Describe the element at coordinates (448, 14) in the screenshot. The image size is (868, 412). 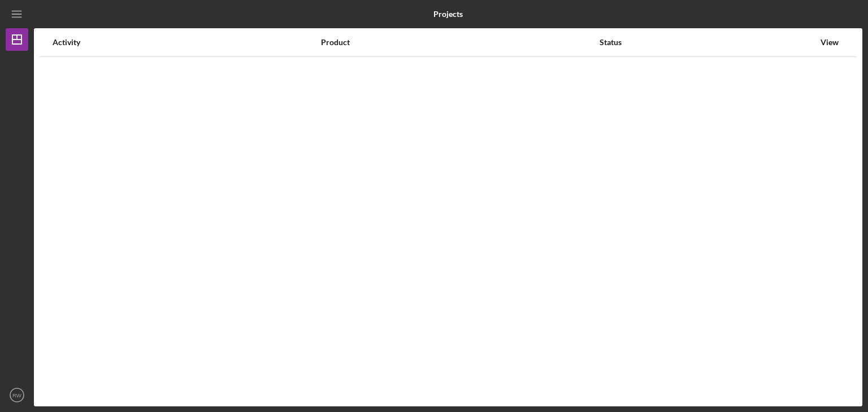
I see `b: Projects` at that location.